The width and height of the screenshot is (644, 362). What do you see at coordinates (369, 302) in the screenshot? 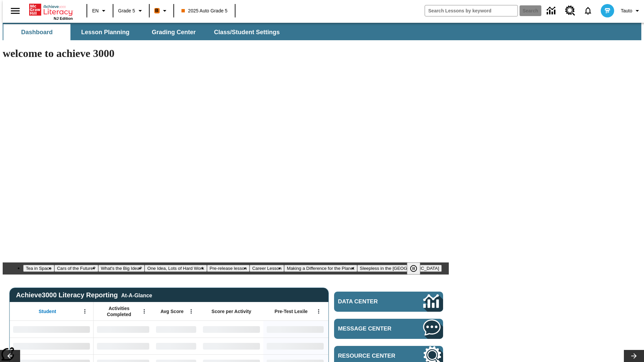
I see `span: Data Center` at bounding box center [369, 302].